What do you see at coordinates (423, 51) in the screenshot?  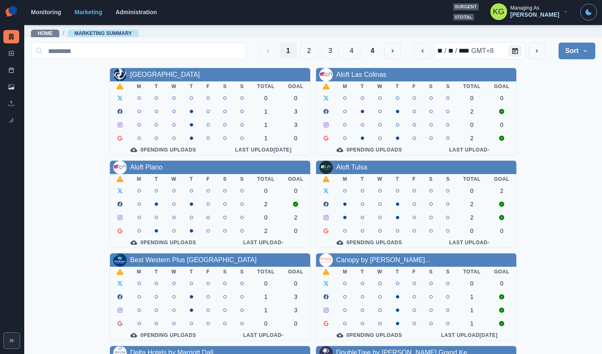 I see `button: previous` at bounding box center [423, 51].